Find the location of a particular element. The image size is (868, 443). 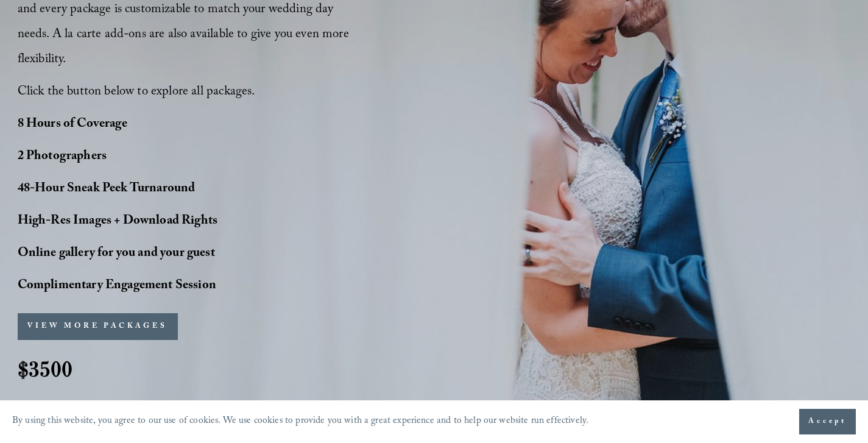

strong: Online gallery for you and your guest is located at coordinates (116, 253).